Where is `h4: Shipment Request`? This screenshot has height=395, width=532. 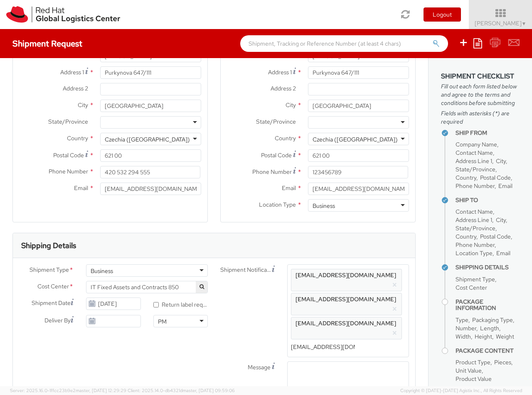
h4: Shipment Request is located at coordinates (47, 43).